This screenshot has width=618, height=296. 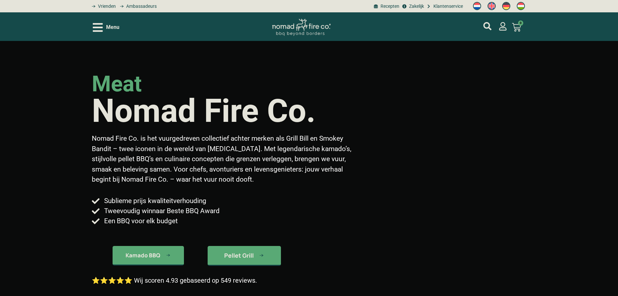 I want to click on img: Duits, so click(x=506, y=6).